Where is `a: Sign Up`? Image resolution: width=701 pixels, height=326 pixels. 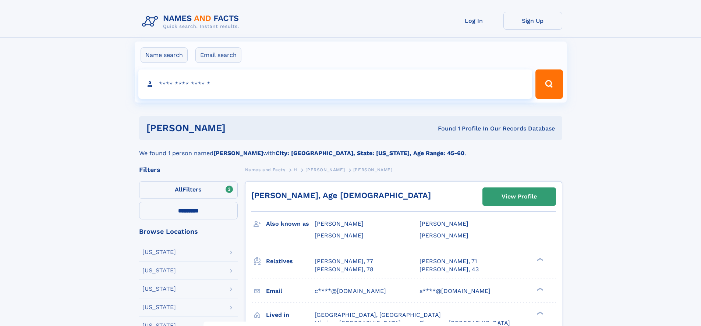
a: Sign Up is located at coordinates (533, 21).